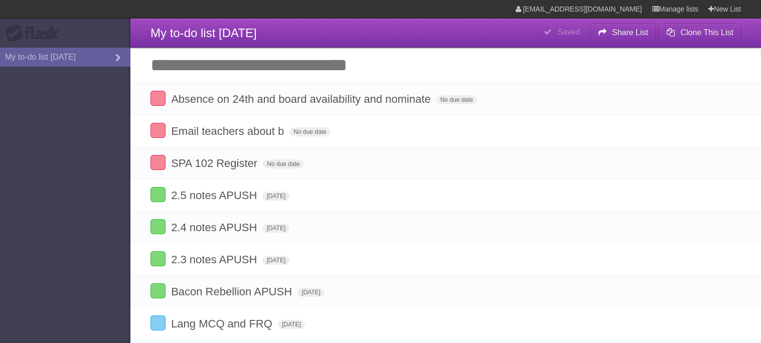 The height and width of the screenshot is (343, 761). What do you see at coordinates (233, 291) in the screenshot?
I see `span: Bacon Rebellion APUSH` at bounding box center [233, 291].